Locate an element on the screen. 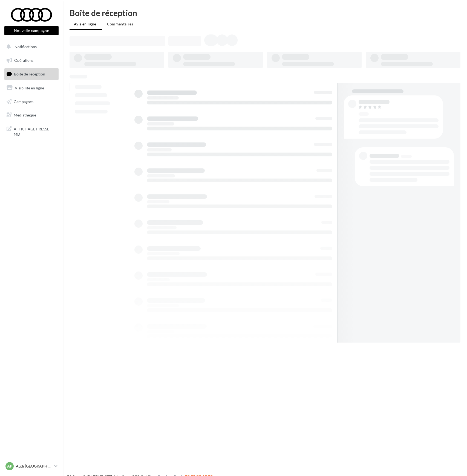  span: Notifications is located at coordinates (25, 47).